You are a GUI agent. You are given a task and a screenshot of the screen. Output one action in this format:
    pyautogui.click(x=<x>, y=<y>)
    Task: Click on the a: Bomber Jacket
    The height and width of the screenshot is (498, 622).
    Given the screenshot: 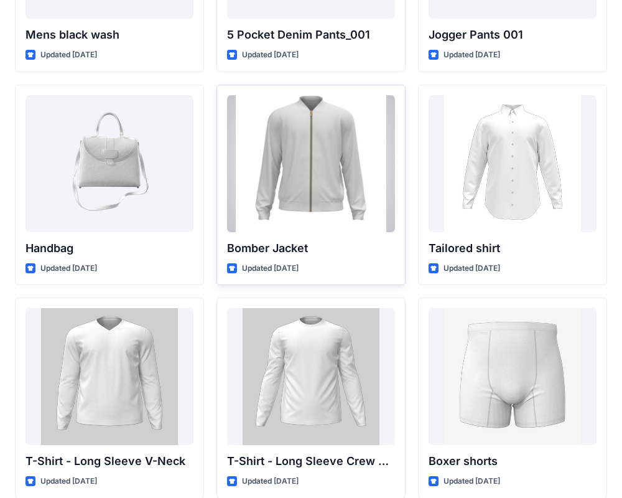 What is the action you would take?
    pyautogui.click(x=311, y=164)
    